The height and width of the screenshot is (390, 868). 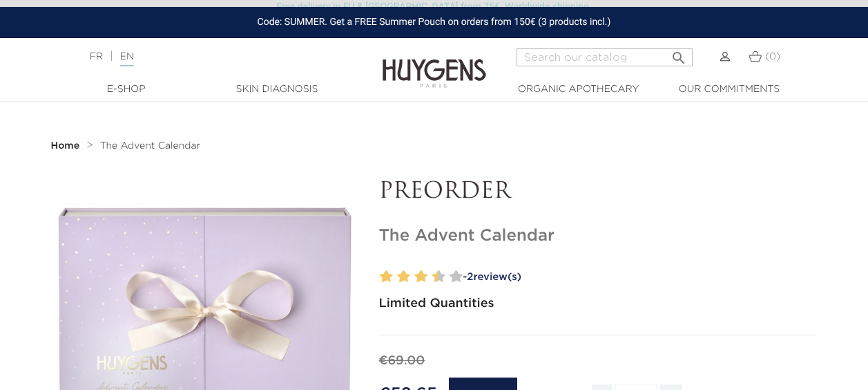 I want to click on span: The Advent Calendar, so click(x=150, y=146).